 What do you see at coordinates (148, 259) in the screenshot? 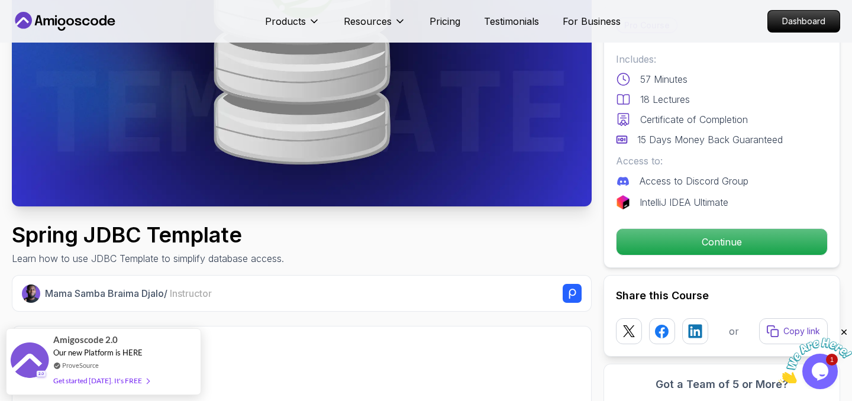
I see `p: Learn how to use JDBC Template to simplify database access.` at bounding box center [148, 259].